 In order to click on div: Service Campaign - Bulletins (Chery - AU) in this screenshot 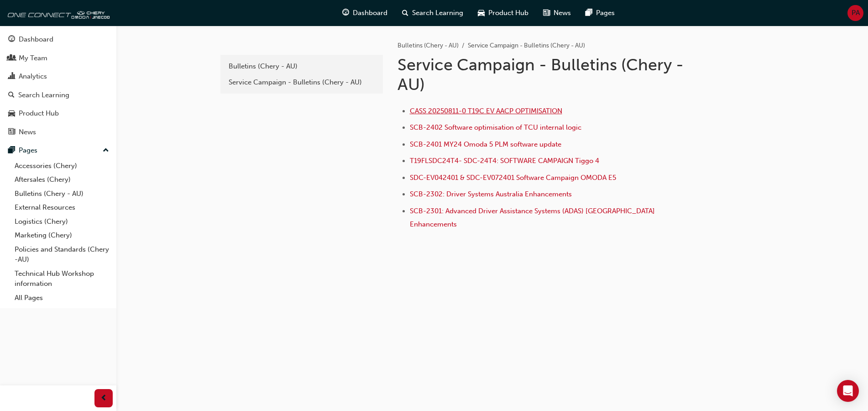, I will do `click(302, 82)`.